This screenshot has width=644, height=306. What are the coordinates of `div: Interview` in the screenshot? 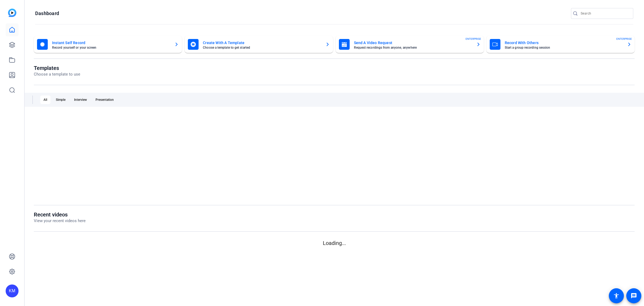 It's located at (80, 100).